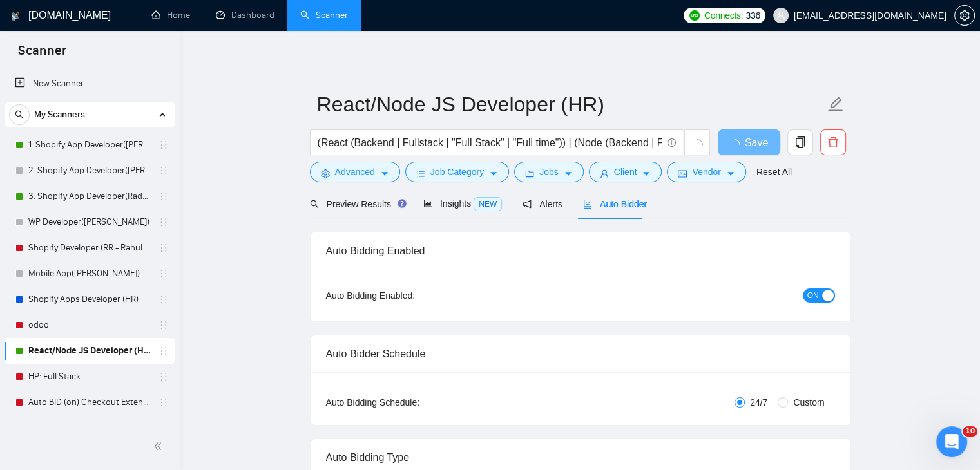  I want to click on button: copy, so click(800, 142).